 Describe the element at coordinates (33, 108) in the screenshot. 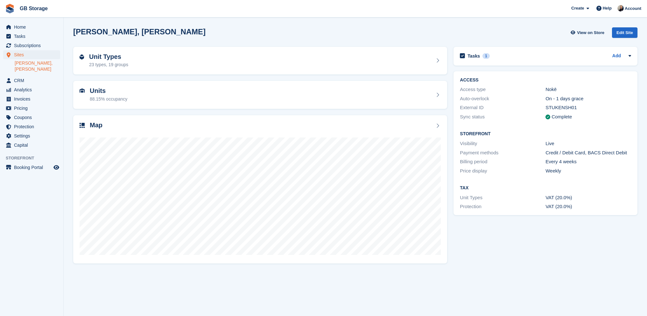

I see `span: Pricing` at that location.